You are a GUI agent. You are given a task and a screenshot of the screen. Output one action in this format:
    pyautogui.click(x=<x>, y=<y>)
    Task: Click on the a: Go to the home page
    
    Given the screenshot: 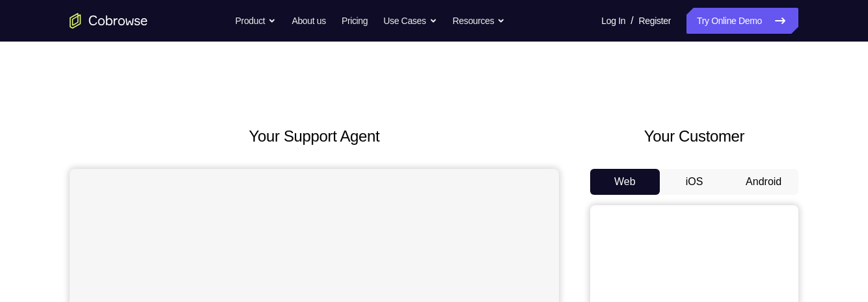 What is the action you would take?
    pyautogui.click(x=109, y=21)
    